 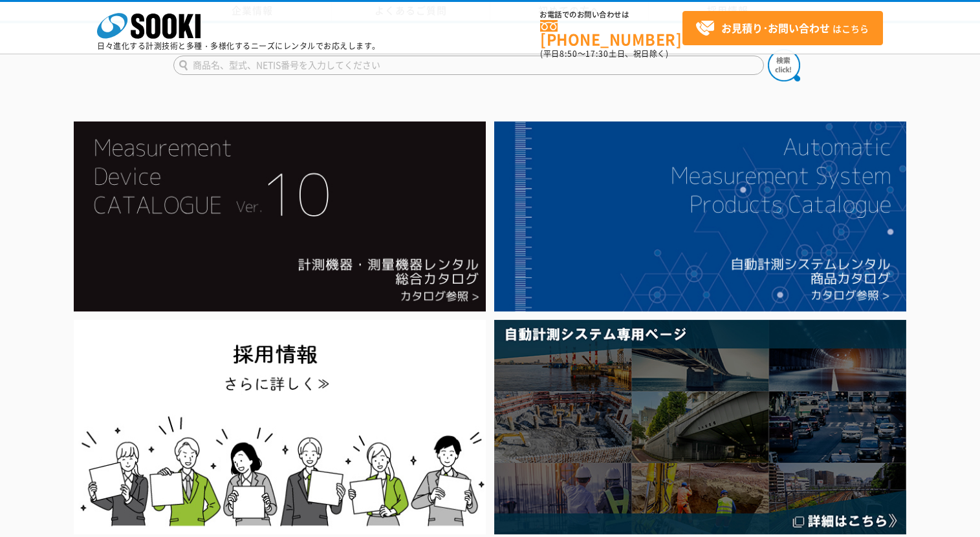 I want to click on span: はこちら, so click(x=782, y=29).